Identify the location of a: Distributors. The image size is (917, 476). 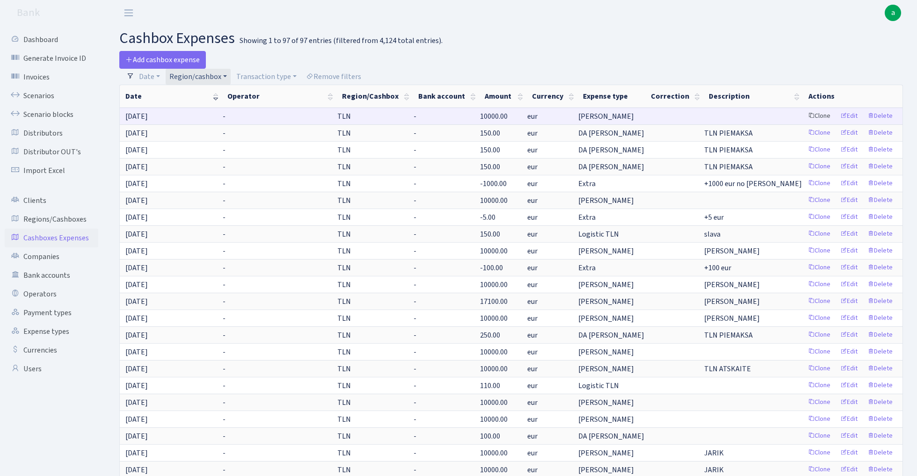
(51, 133).